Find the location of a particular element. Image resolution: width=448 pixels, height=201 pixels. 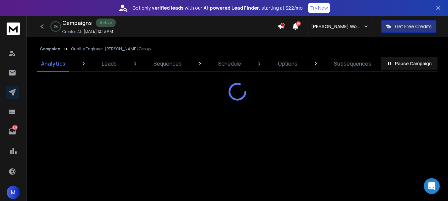

p: Try Now is located at coordinates (319, 8).